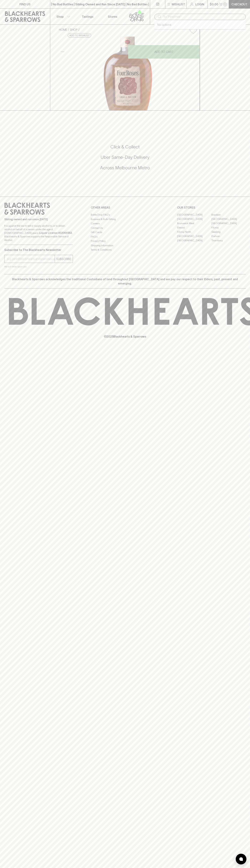  What do you see at coordinates (200, 5) in the screenshot?
I see `p: Login` at bounding box center [200, 5].